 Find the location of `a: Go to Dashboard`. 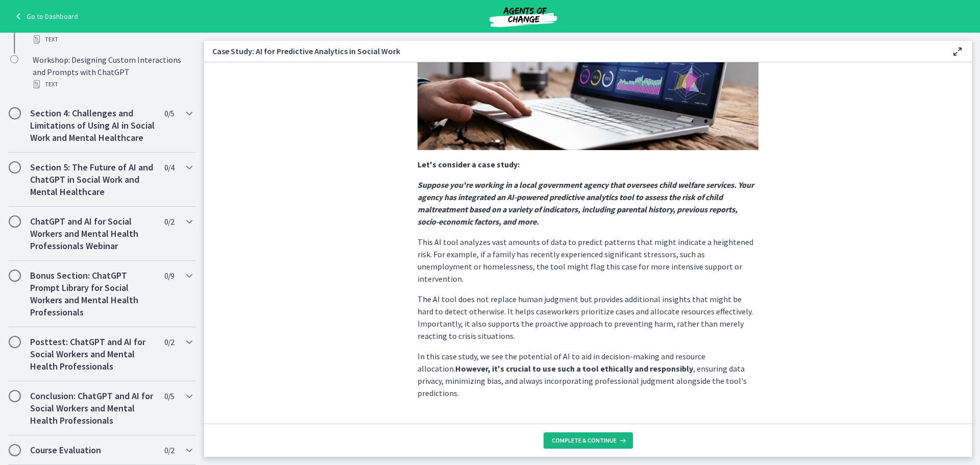

a: Go to Dashboard is located at coordinates (45, 16).